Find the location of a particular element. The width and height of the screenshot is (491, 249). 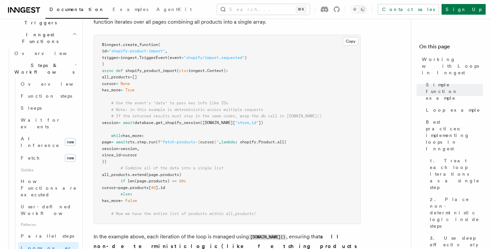

span: User-defined Workflows is located at coordinates (51, 210).